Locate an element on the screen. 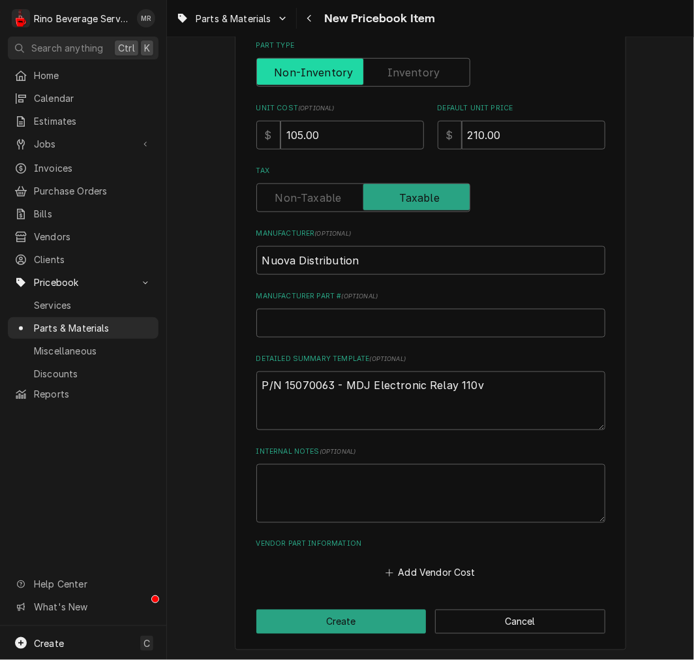 Image resolution: width=694 pixels, height=660 pixels. a: Calendar is located at coordinates (83, 98).